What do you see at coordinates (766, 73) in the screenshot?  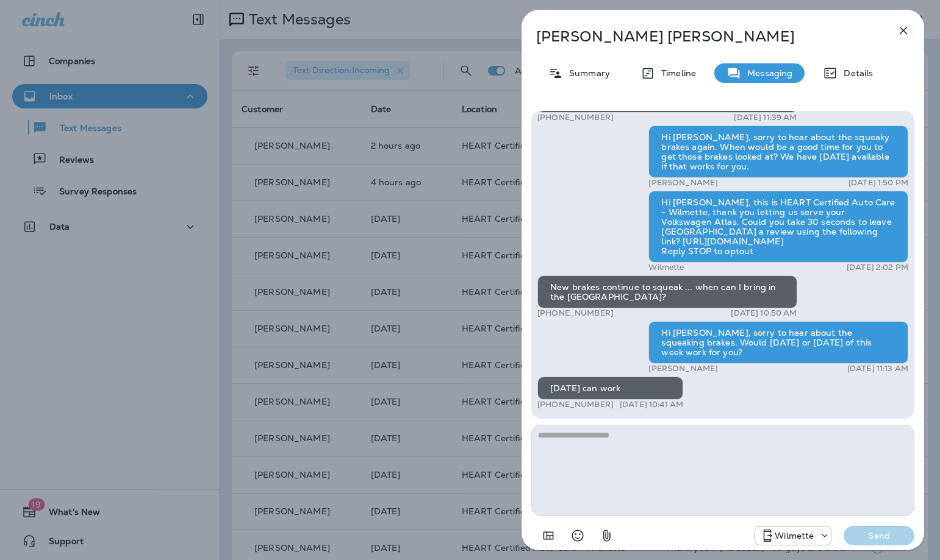 I see `p: Messaging` at bounding box center [766, 73].